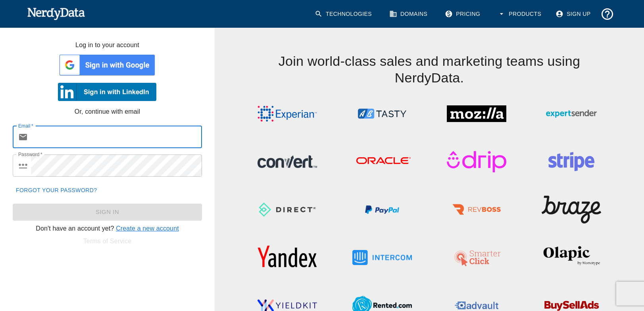 The height and width of the screenshot is (311, 644). Describe the element at coordinates (477, 258) in the screenshot. I see `img: SmarterClick` at that location.